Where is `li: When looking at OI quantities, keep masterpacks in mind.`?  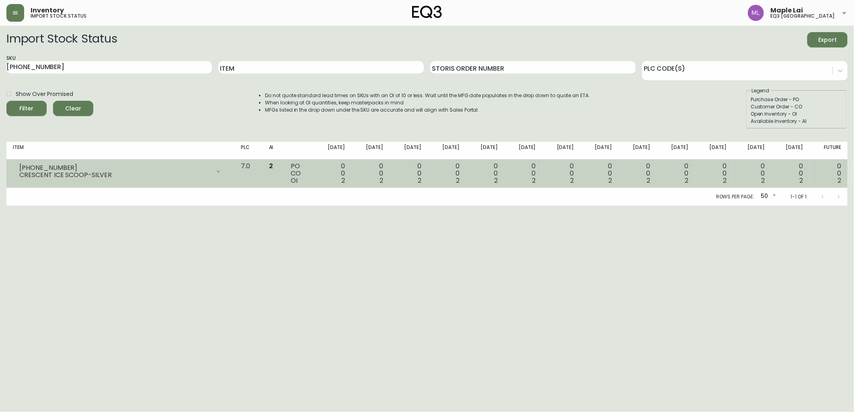
li: When looking at OI quantities, keep masterpacks in mind. is located at coordinates (427, 103).